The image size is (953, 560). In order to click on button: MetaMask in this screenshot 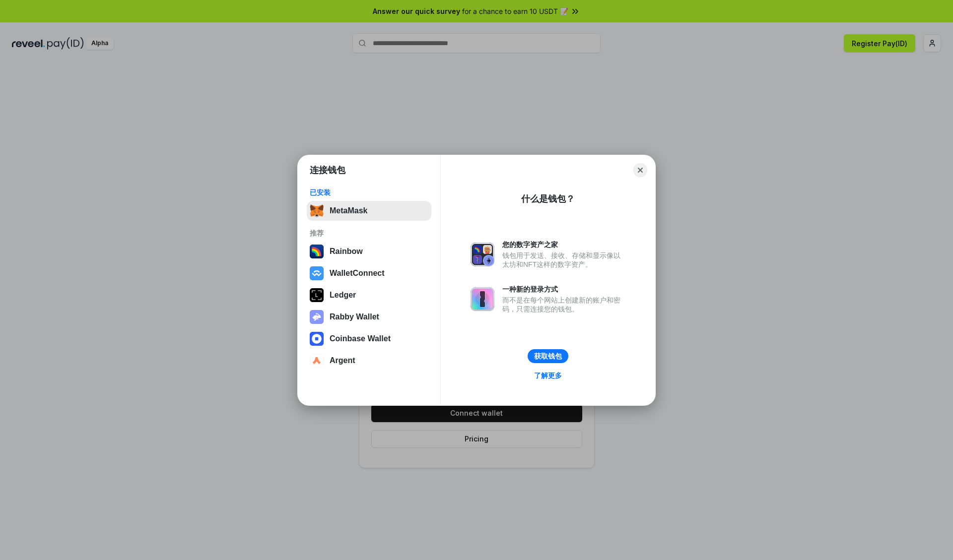, I will do `click(369, 211)`.